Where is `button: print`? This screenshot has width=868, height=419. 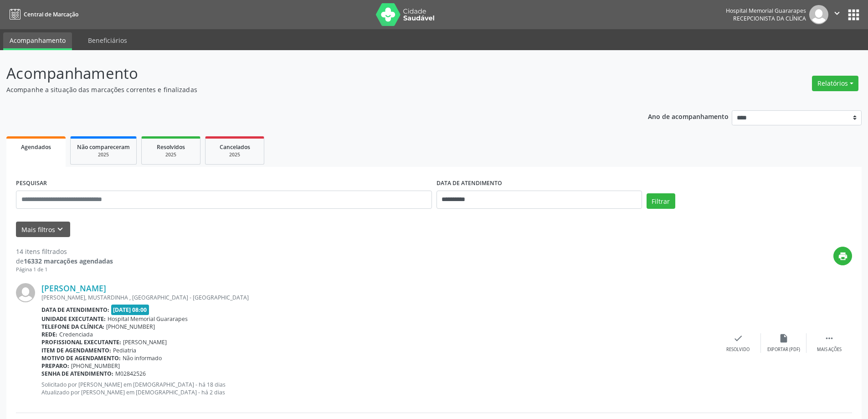 button: print is located at coordinates (843, 255).